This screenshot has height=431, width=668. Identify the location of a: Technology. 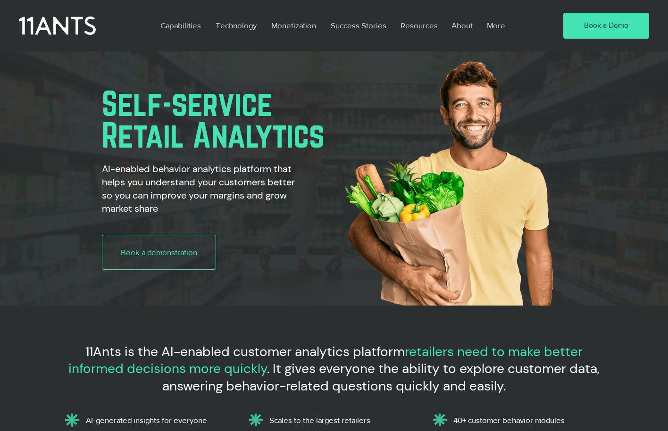
(237, 25).